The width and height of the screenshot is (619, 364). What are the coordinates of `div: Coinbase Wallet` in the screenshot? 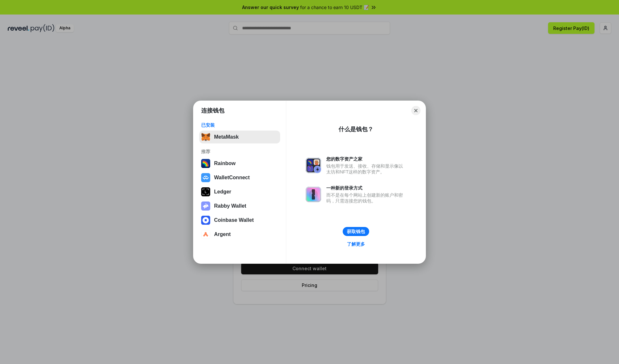 It's located at (234, 220).